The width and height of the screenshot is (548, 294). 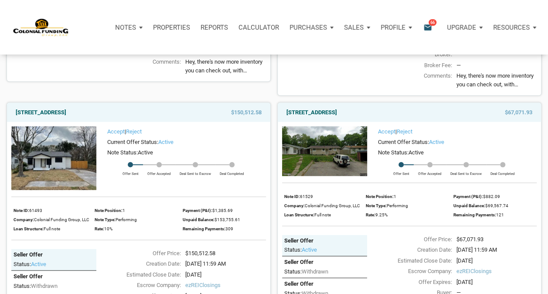 I want to click on a: Calculator, so click(x=258, y=27).